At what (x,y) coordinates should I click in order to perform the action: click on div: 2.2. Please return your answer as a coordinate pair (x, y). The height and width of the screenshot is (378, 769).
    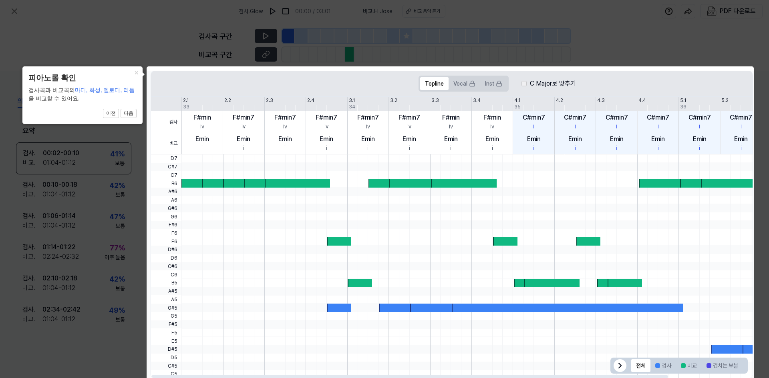
    Looking at the image, I should click on (227, 100).